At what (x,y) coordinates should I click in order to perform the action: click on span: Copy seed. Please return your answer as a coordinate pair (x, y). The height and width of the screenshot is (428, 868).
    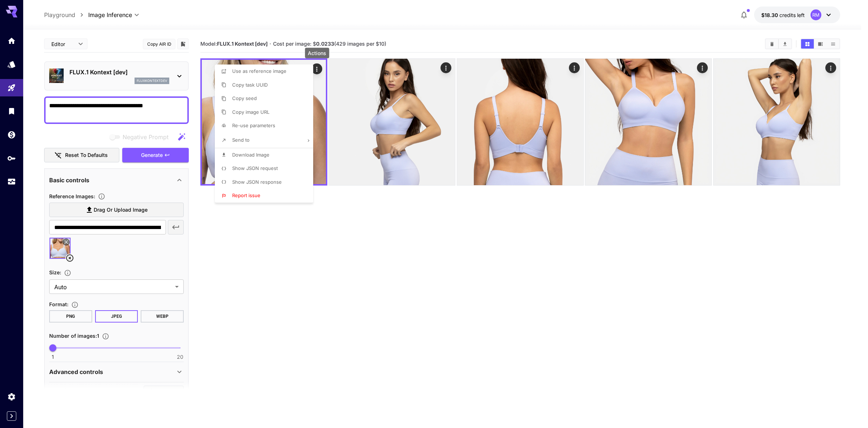
    Looking at the image, I should click on (245, 98).